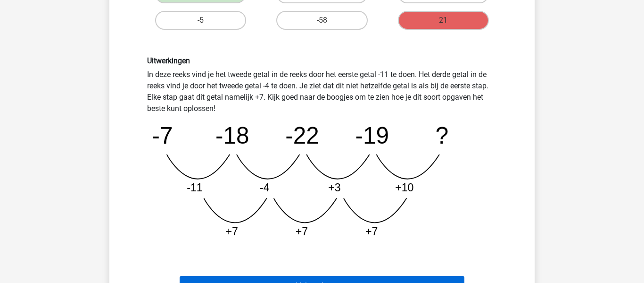  What do you see at coordinates (194, 187) in the screenshot?
I see `tspan: -11` at bounding box center [194, 187].